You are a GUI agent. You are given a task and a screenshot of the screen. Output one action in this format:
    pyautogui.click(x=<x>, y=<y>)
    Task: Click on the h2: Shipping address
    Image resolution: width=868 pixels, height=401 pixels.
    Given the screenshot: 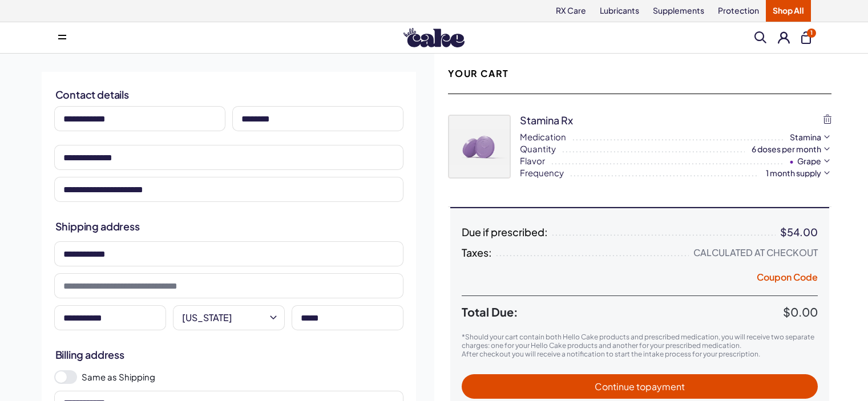 What is the action you would take?
    pyautogui.click(x=229, y=226)
    